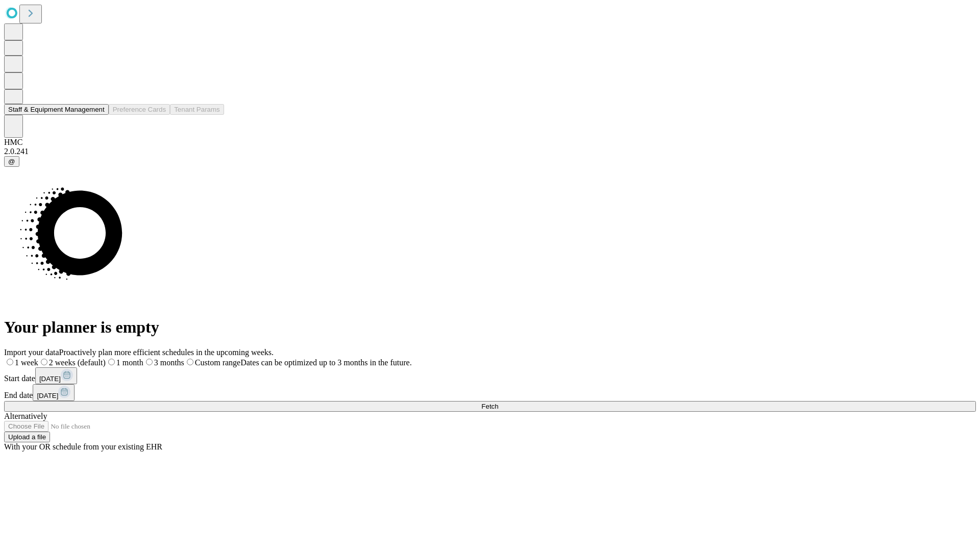 This screenshot has width=980, height=551. I want to click on button: Tenant Params, so click(197, 109).